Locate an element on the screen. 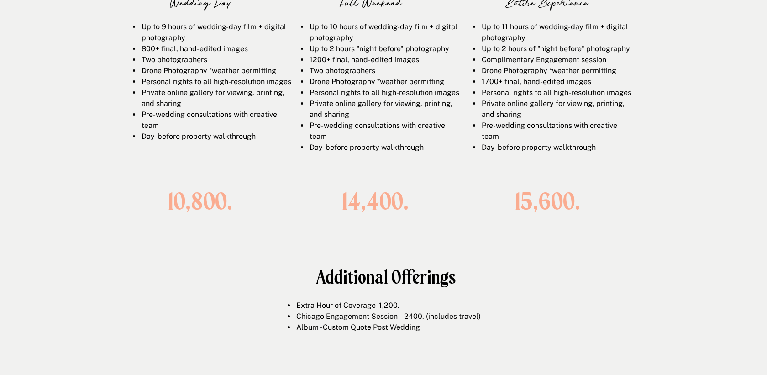 The height and width of the screenshot is (375, 767). h1: 15,600. is located at coordinates (547, 201).